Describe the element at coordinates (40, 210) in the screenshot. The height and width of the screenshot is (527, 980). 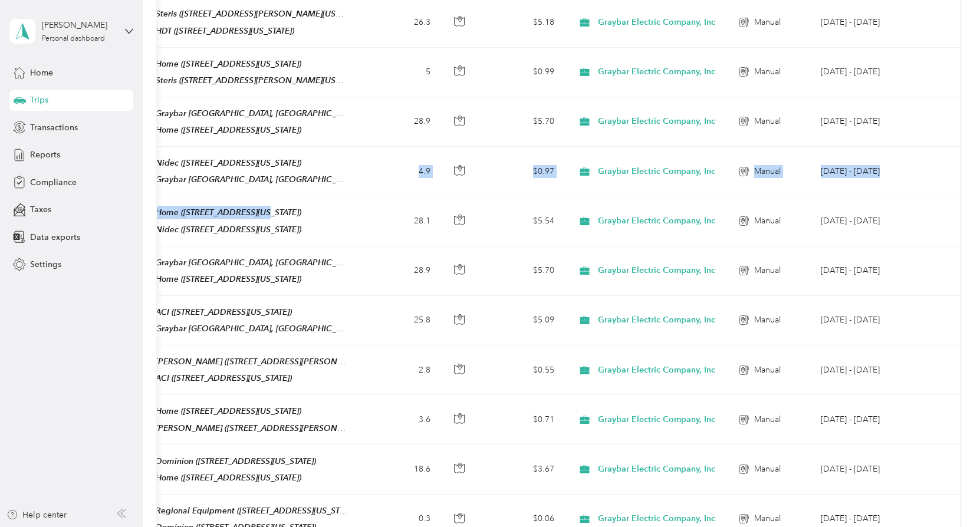
I see `span: Taxes` at that location.